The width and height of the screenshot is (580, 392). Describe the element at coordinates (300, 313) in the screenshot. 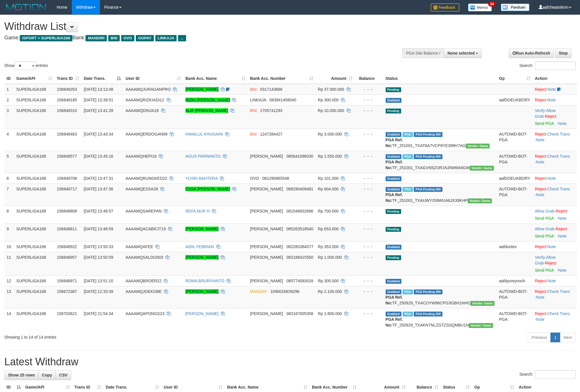

I see `span: Copy 083167005358 to clipboard` at that location.